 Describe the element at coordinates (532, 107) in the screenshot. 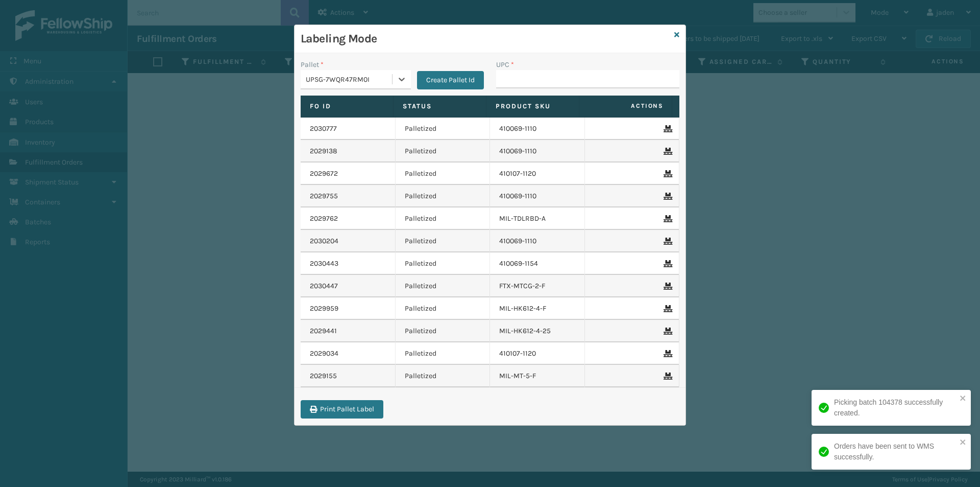

I see `label: Product SKU` at that location.